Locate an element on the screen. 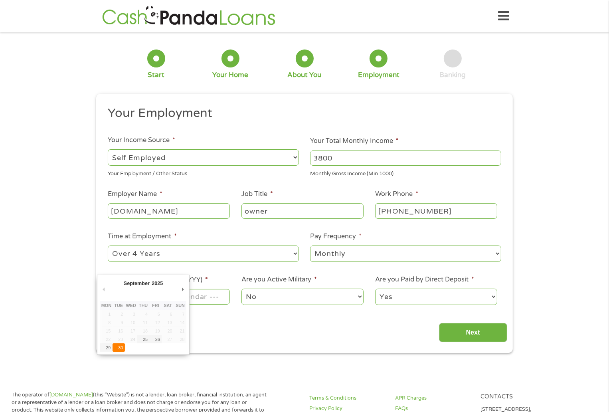 The width and height of the screenshot is (609, 412). button: 30 is located at coordinates (119, 347).